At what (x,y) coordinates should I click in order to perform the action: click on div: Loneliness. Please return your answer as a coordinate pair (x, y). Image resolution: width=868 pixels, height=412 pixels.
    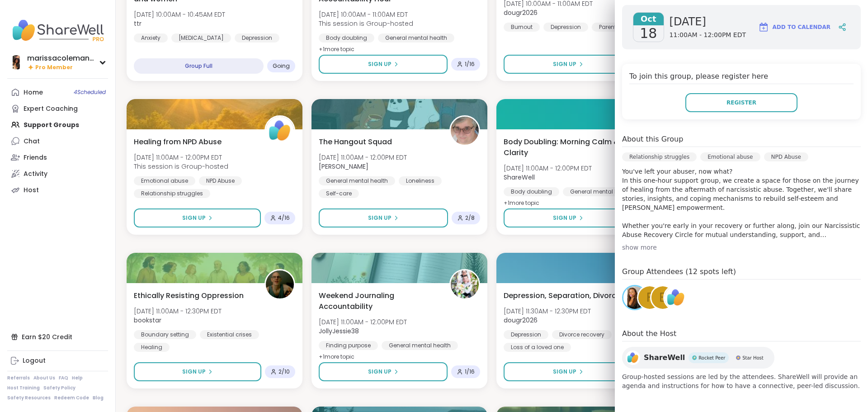
    Looking at the image, I should click on (420, 181).